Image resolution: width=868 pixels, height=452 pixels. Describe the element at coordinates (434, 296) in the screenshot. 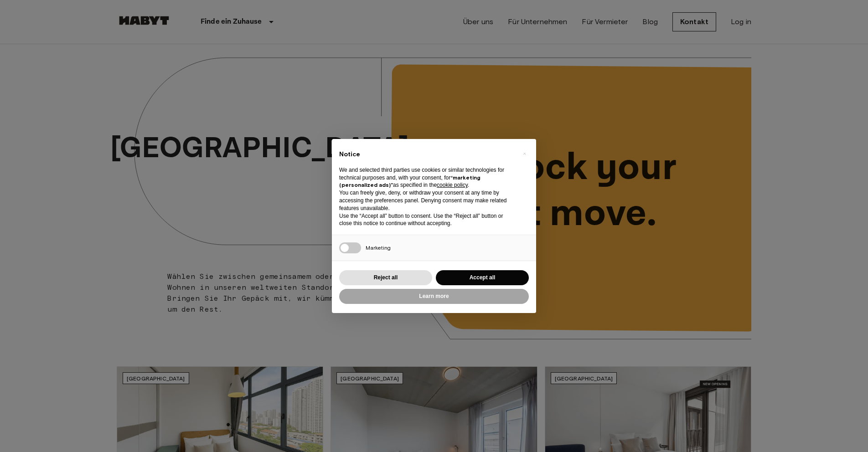

I see `button: Learn more` at that location.